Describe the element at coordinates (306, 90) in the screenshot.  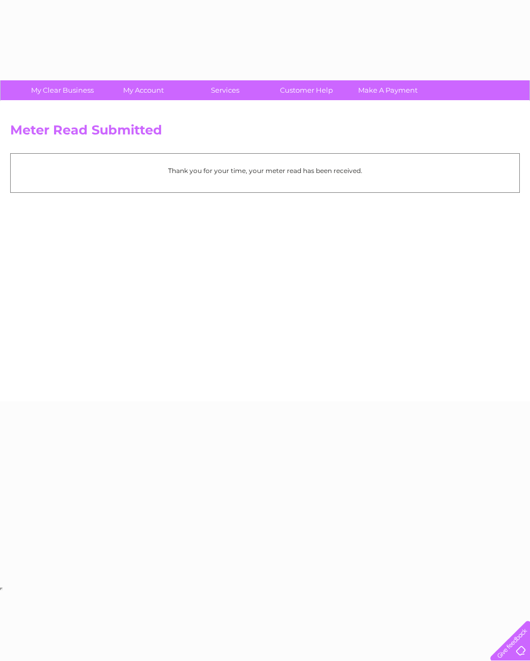
I see `a: Customer Help` at that location.